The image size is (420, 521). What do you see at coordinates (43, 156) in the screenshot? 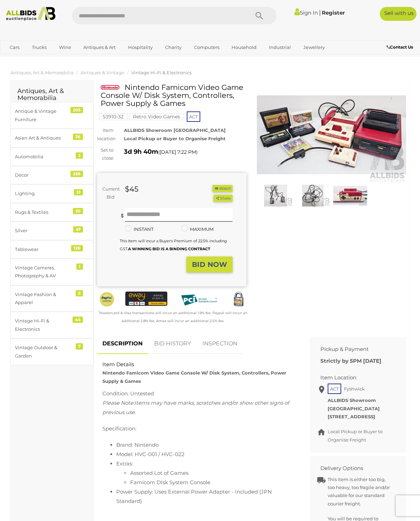
I see `div: Automobilia` at bounding box center [43, 156].